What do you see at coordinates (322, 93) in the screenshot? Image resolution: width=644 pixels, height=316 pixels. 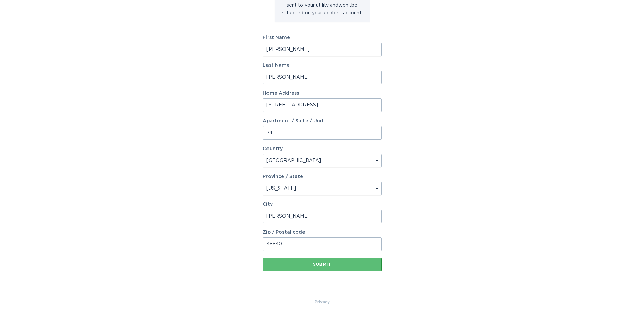 I see `label: Home Address` at bounding box center [322, 93].